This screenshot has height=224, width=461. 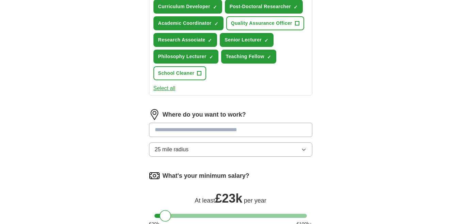 What do you see at coordinates (205, 201) in the screenshot?
I see `span: At least` at bounding box center [205, 201].